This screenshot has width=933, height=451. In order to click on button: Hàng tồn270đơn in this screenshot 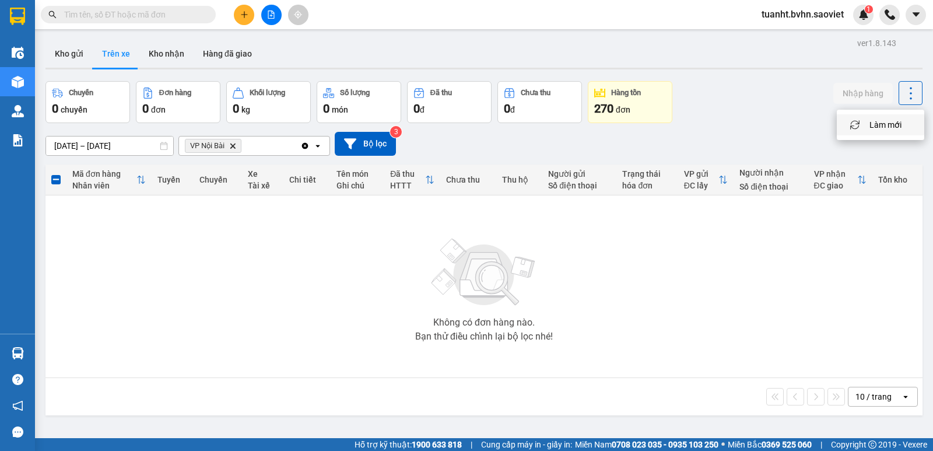, I will do `click(630, 102)`.